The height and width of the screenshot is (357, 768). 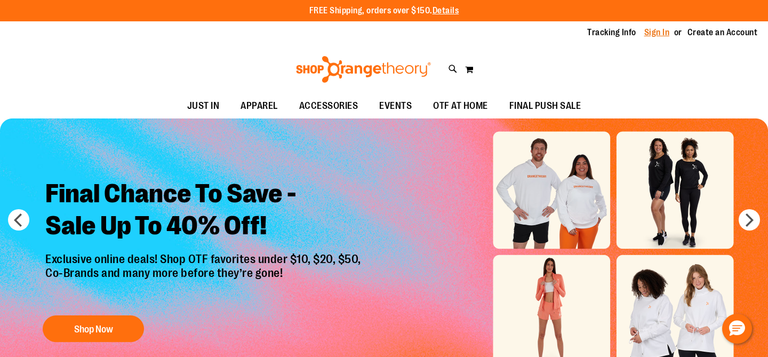 What do you see at coordinates (446, 11) in the screenshot?
I see `a: Details` at bounding box center [446, 11].